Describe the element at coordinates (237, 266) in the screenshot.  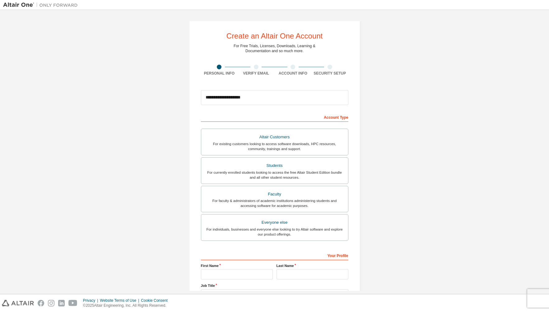
I see `label: First Name` at that location.